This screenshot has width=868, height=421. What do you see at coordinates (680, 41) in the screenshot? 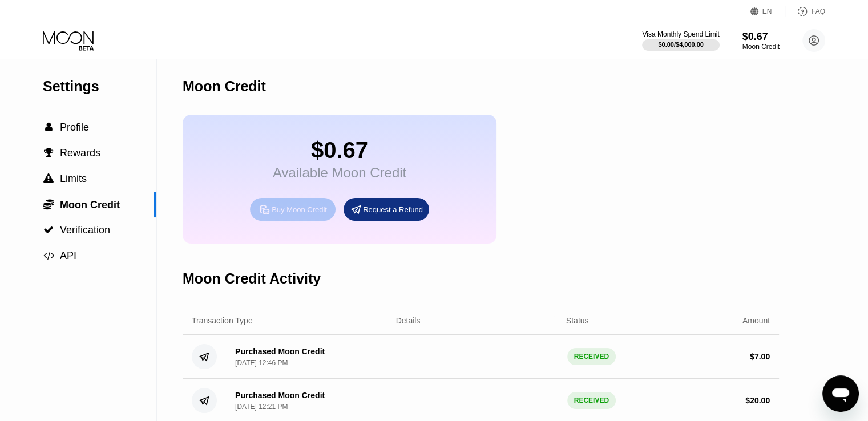
I see `div: Visa Monthly Spend Limit$0.00/$4,000.00` at bounding box center [680, 41].